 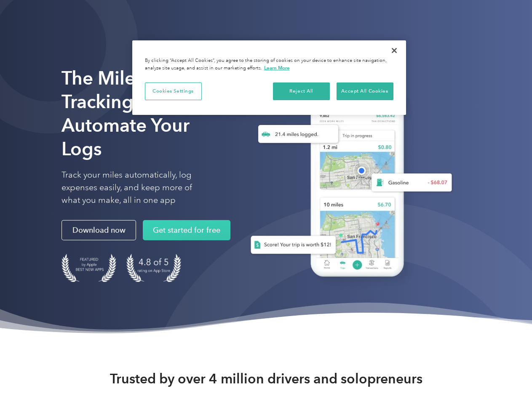 What do you see at coordinates (365, 91) in the screenshot?
I see `button: Accept All Cookies` at bounding box center [365, 91].